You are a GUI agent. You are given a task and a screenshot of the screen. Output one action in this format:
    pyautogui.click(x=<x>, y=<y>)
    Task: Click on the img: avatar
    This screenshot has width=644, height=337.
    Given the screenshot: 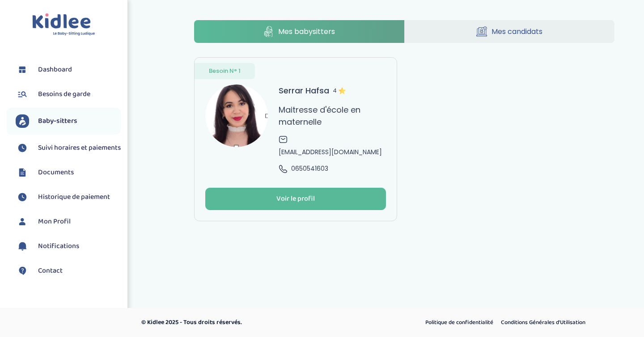 What is the action you would take?
    pyautogui.click(x=237, y=116)
    